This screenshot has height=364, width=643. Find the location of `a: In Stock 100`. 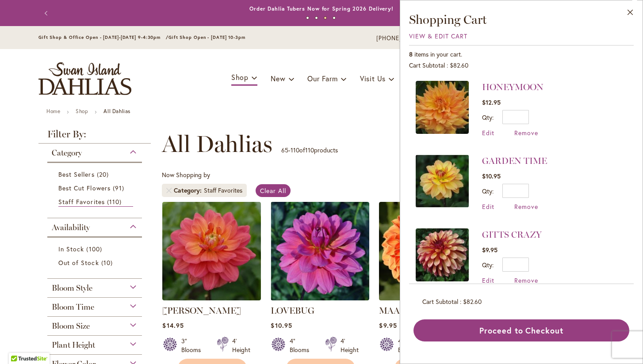

a: In Stock 100 is located at coordinates (95, 249).